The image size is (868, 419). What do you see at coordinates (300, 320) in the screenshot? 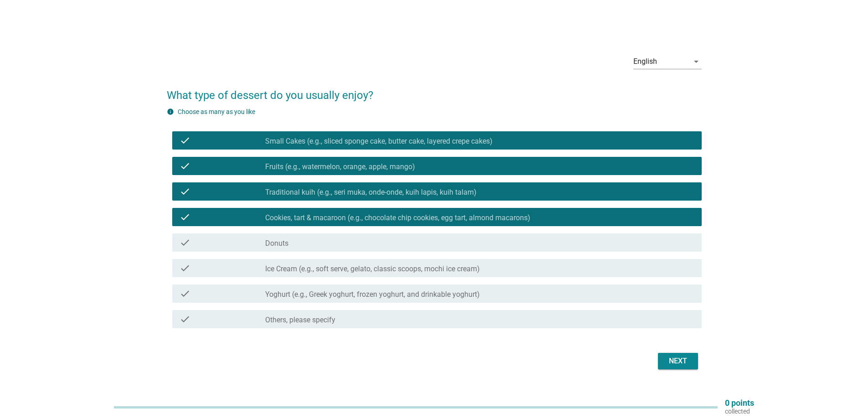
I see `label: Others, please specify` at bounding box center [300, 320].